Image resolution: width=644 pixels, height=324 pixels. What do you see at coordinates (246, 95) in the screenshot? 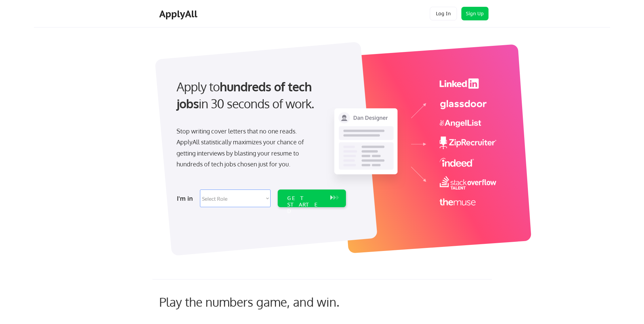
I see `strong: hundreds of tech jobs` at bounding box center [246, 95].